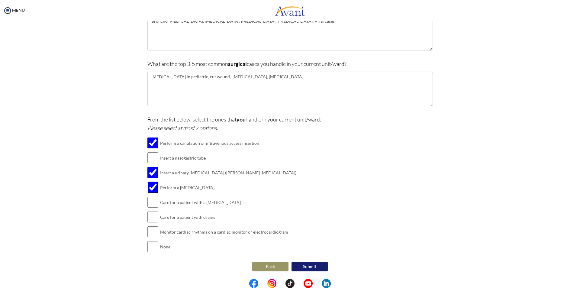 The height and width of the screenshot is (288, 580). I want to click on td: Monitor cardiac rhythms on a cardiac monitor or electrocardiogram, so click(228, 232).